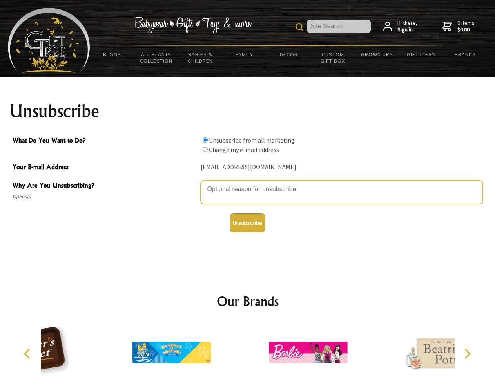 This screenshot has width=495, height=376. What do you see at coordinates (467, 354) in the screenshot?
I see `button: Next` at bounding box center [467, 354].